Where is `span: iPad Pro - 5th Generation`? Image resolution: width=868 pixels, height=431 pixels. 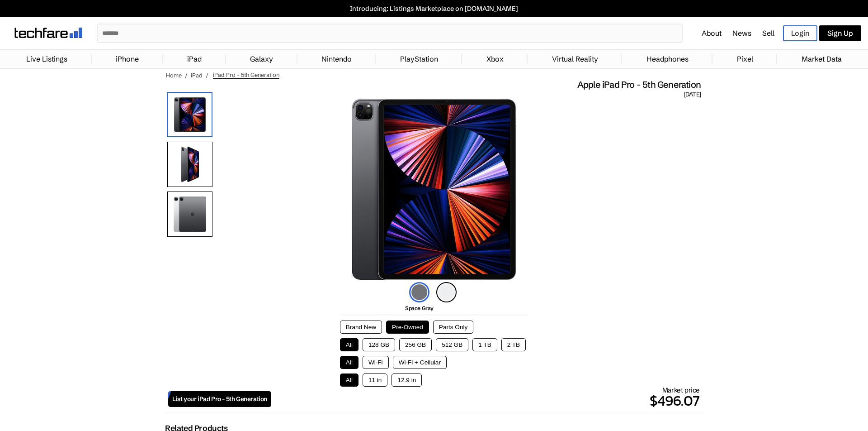 span: iPad Pro - 5th Generation is located at coordinates (246, 75).